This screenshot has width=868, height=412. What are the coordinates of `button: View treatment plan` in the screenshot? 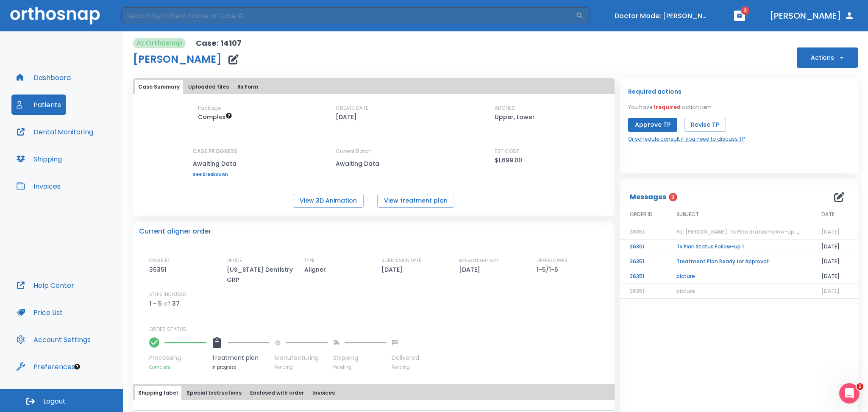 It's located at (416, 201).